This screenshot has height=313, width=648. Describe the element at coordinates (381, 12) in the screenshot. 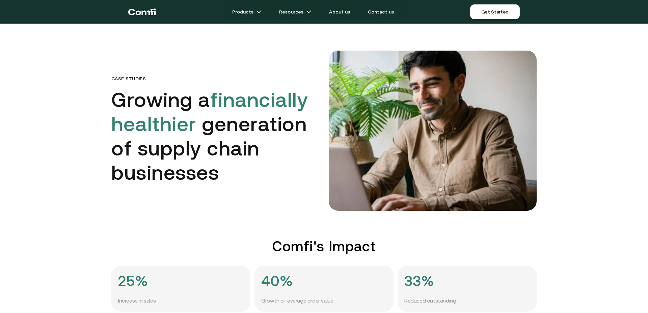

I see `a: Contact us` at that location.